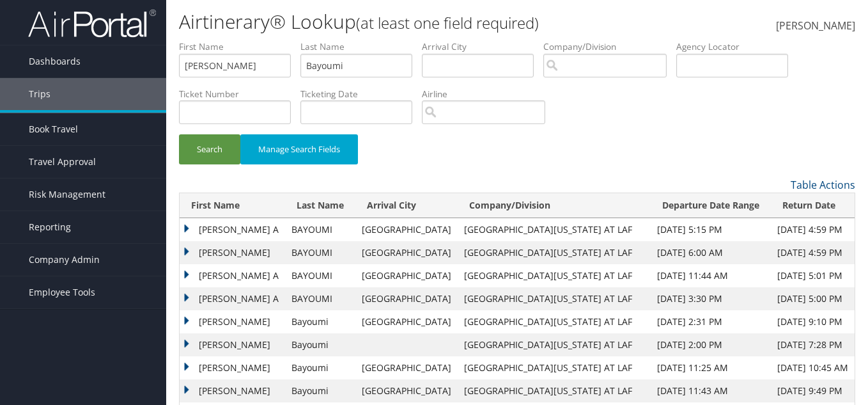  What do you see at coordinates (210, 149) in the screenshot?
I see `button: Search` at bounding box center [210, 149].